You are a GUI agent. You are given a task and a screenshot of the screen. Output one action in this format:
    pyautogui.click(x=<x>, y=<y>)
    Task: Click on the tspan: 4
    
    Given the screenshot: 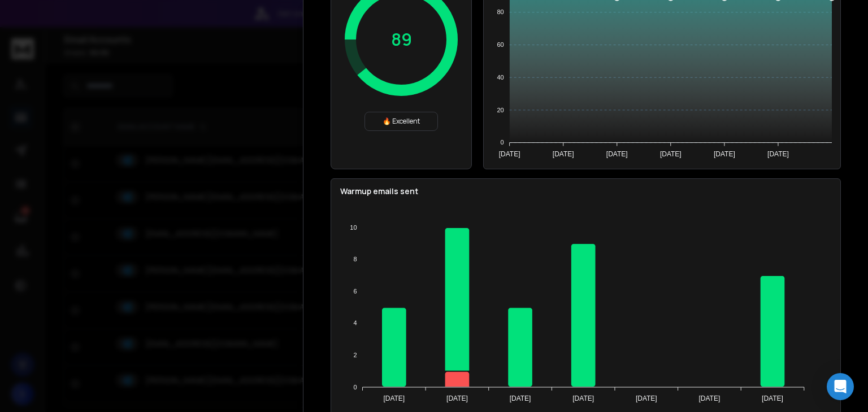 What is the action you would take?
    pyautogui.click(x=355, y=323)
    